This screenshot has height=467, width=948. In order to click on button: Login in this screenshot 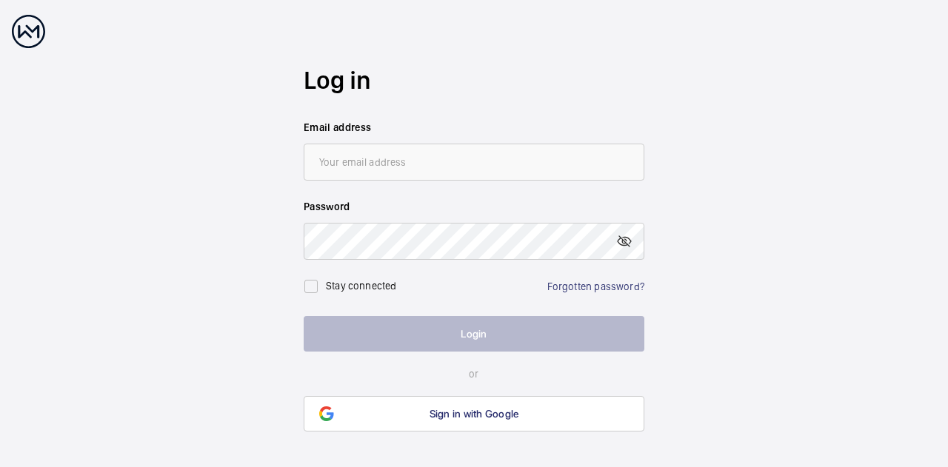, I will do `click(474, 334)`.